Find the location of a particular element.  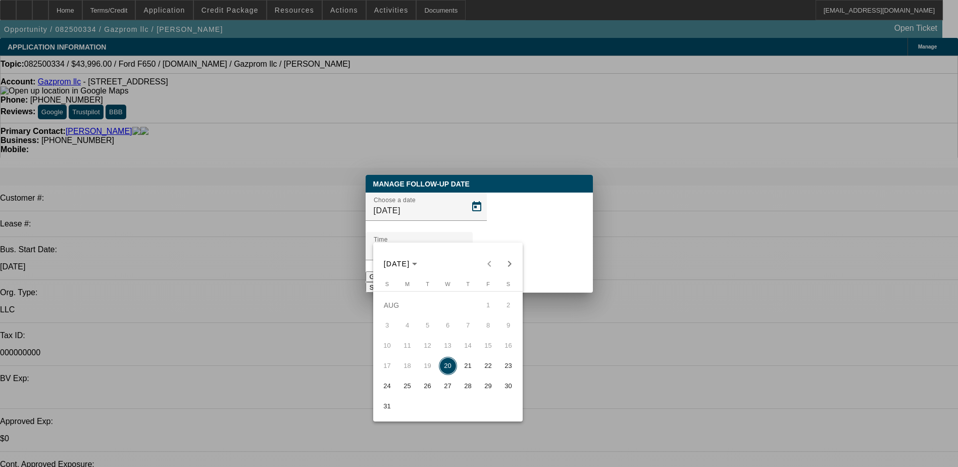

button: August 29, 2025 is located at coordinates (488, 386).